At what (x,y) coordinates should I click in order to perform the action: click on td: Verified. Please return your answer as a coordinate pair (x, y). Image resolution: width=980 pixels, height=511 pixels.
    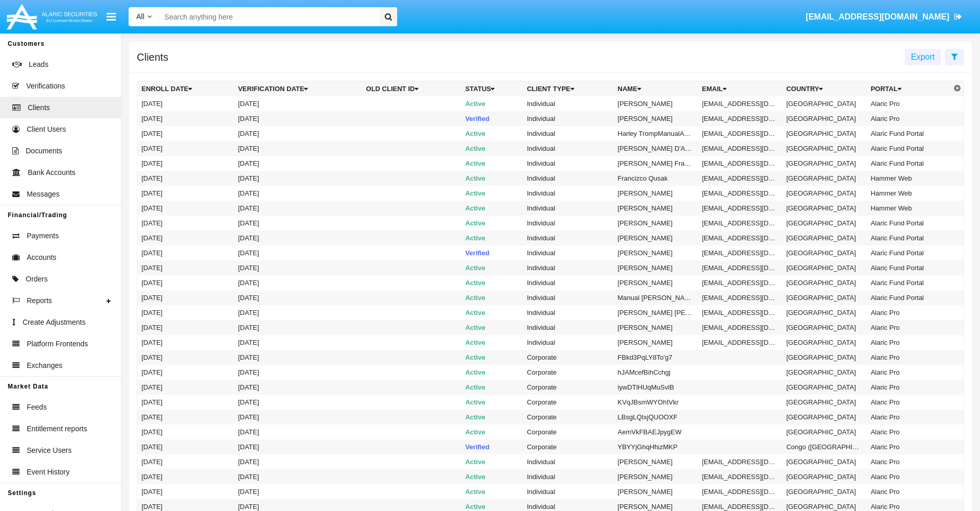
    Looking at the image, I should click on (492, 119).